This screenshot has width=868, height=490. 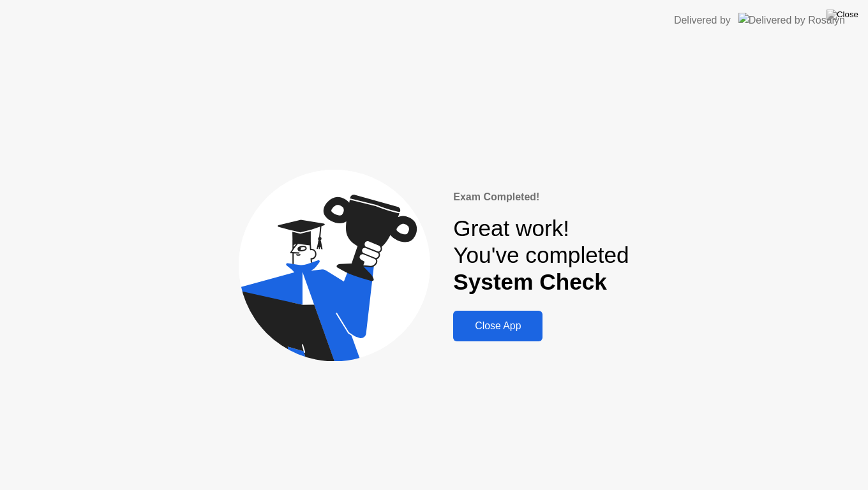 I want to click on div: Exam Completed!, so click(x=540, y=197).